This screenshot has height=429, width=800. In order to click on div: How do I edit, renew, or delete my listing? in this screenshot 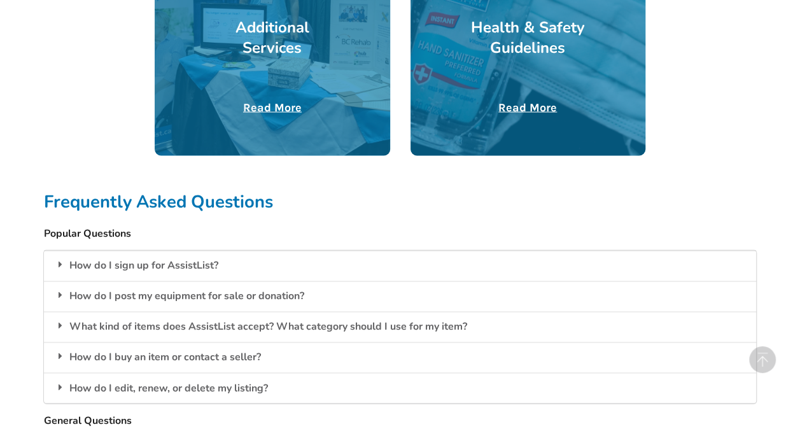, I will do `click(399, 387)`.